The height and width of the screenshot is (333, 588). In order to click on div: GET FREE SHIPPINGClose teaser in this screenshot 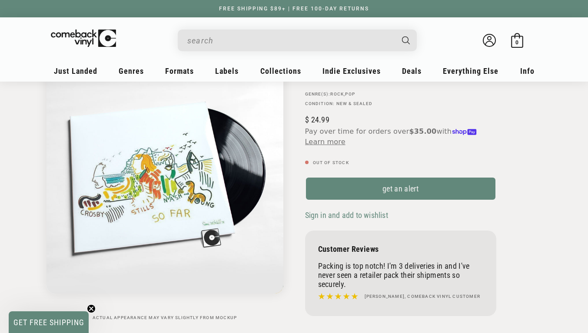, I will do `click(49, 322)`.